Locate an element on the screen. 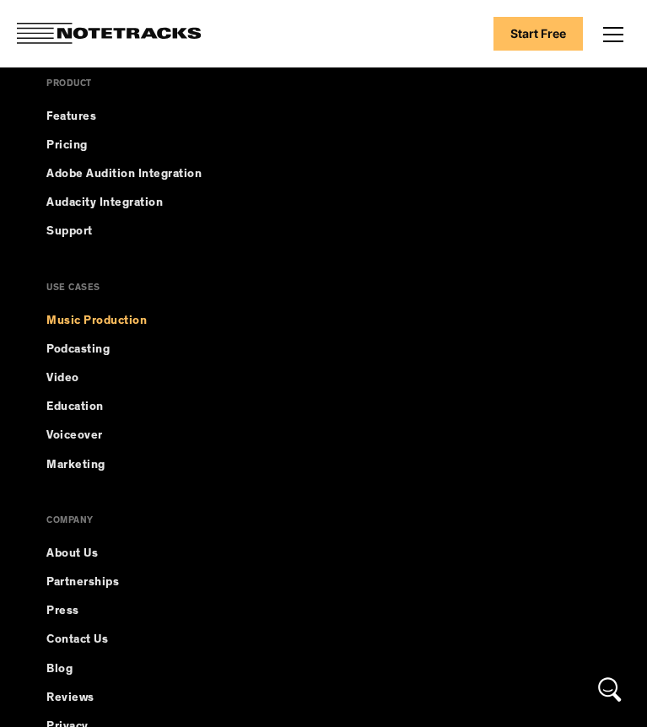 The width and height of the screenshot is (647, 727). div: COMPANY is located at coordinates (135, 532).